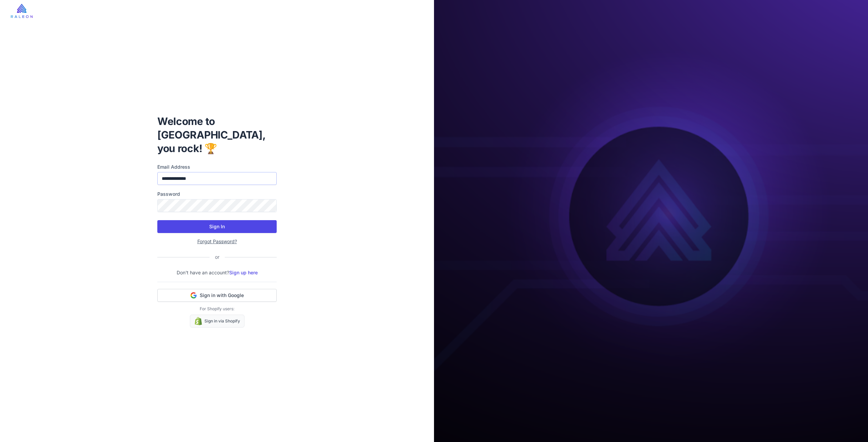 The image size is (868, 442). Describe the element at coordinates (217, 242) in the screenshot. I see `a: Forgot Password?` at that location.